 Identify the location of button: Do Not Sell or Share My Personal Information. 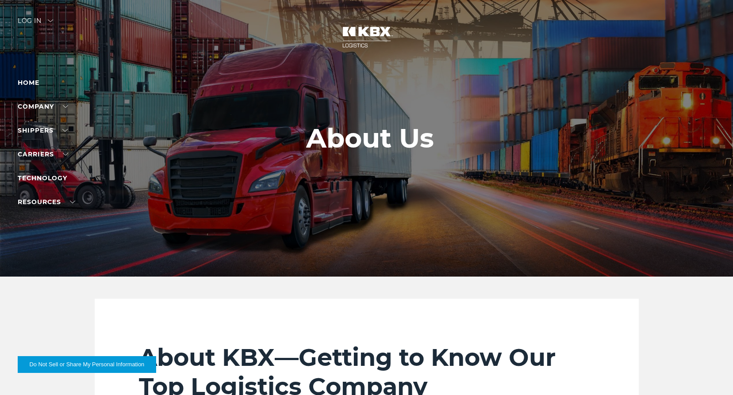
(87, 365).